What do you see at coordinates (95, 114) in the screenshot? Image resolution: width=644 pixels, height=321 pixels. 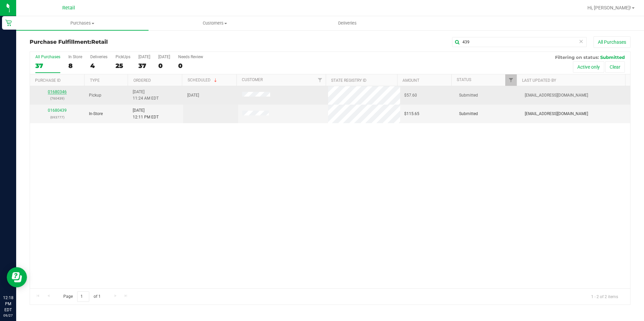 I see `span: In-Store` at bounding box center [95, 114].